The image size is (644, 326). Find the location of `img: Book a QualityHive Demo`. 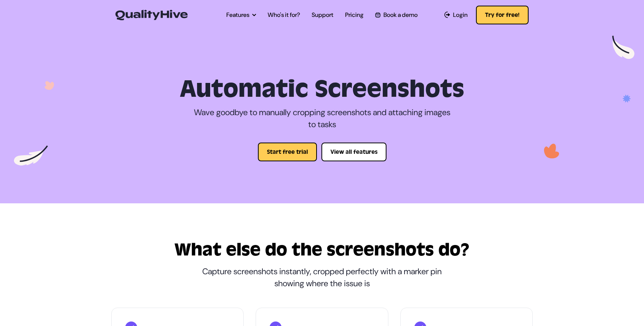

img: Book a QualityHive Demo is located at coordinates (377, 15).